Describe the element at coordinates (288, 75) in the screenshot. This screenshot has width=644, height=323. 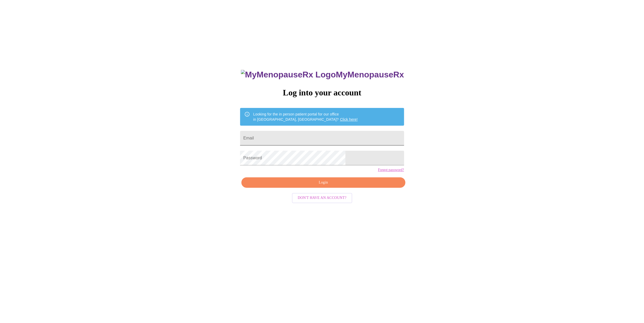
I see `img: MyMenopauseRx Logo` at that location.